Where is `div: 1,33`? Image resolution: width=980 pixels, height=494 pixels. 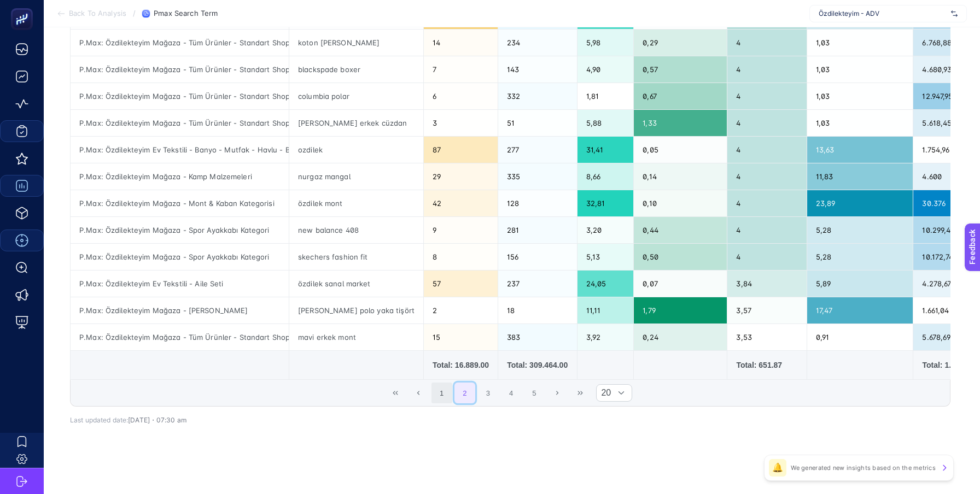
div: 1,33 is located at coordinates (680, 123).